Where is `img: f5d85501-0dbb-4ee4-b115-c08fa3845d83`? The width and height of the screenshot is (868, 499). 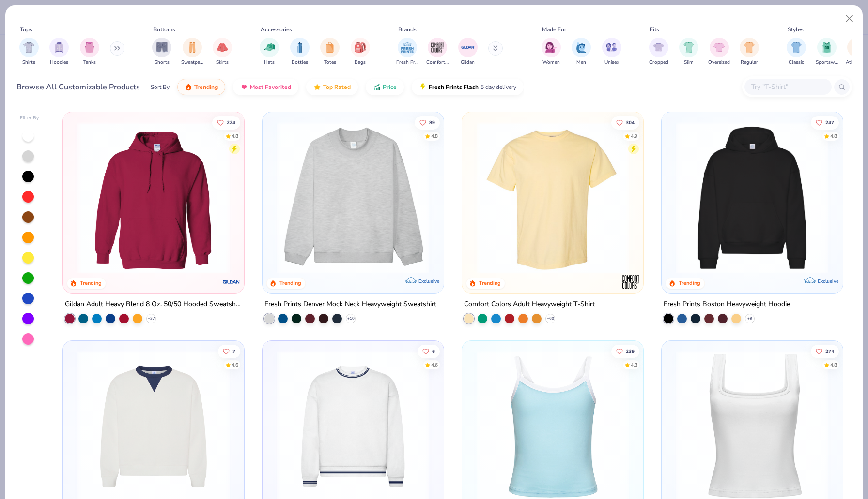 img: f5d85501-0dbb-4ee4-b115-c08fa3845d83 is located at coordinates (353, 198).